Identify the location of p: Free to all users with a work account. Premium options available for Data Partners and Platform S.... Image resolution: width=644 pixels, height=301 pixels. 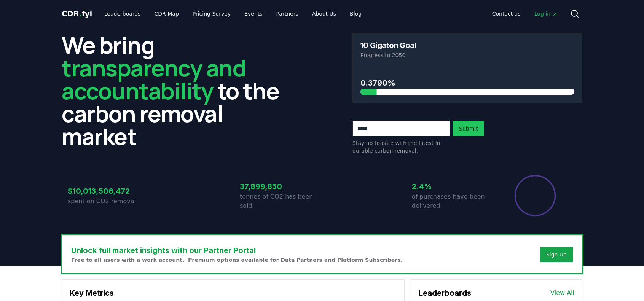
(237, 260).